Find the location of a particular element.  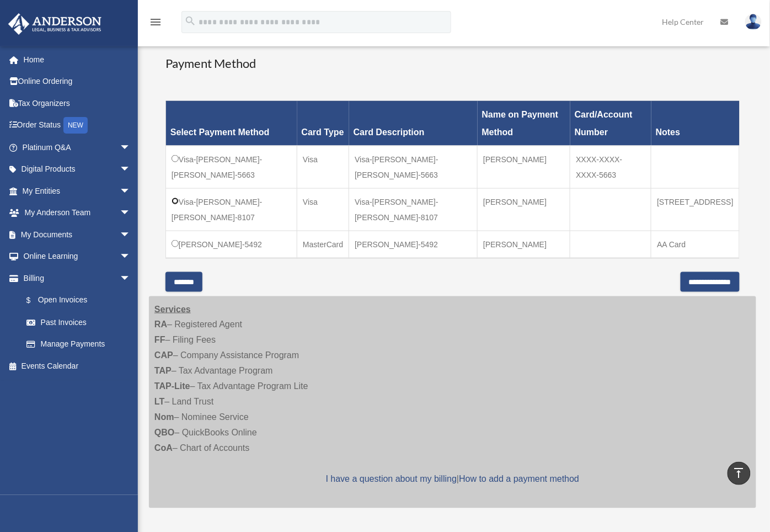

a: Online Learningarrow_drop_down is located at coordinates (77, 257).